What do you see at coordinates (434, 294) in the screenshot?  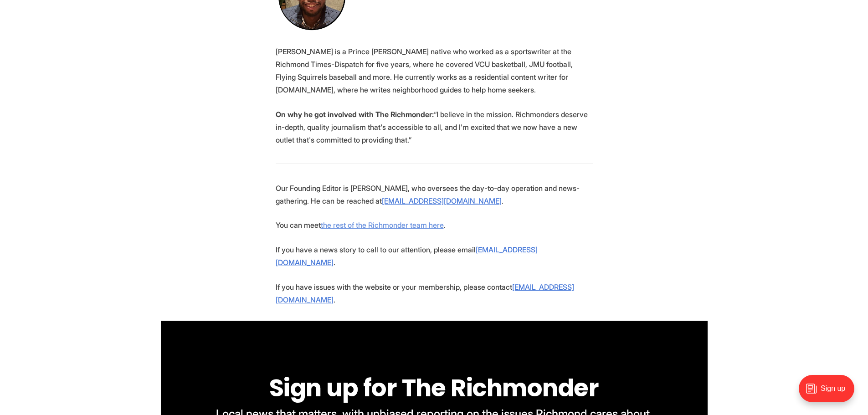 I see `p: If you have issues with the website or your membership, please contact .` at bounding box center [434, 294].